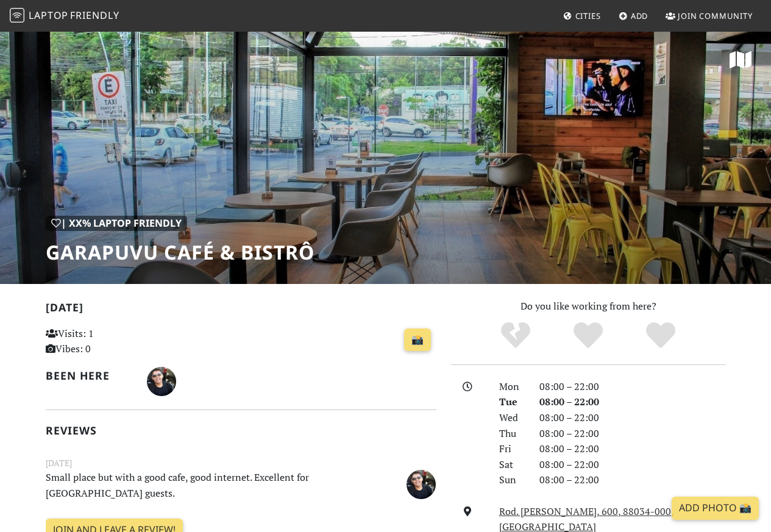 The width and height of the screenshot is (771, 532). What do you see at coordinates (512, 449) in the screenshot?
I see `div: Fri` at bounding box center [512, 449].